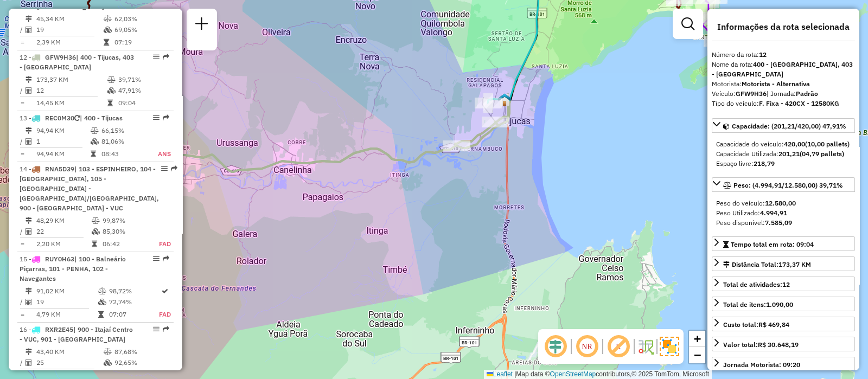 This screenshot has height=379, width=868. I want to click on td: 2,39 KM, so click(70, 42).